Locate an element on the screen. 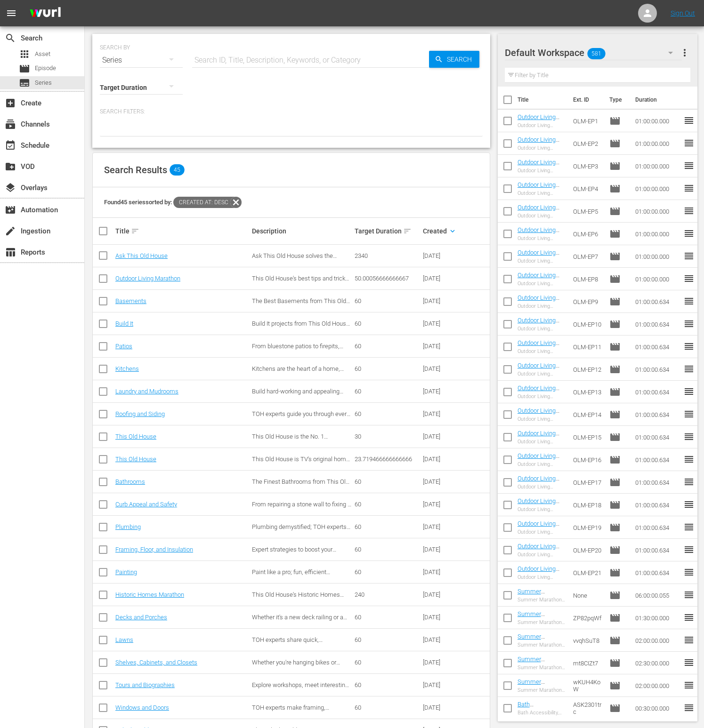 The width and height of the screenshot is (704, 728). div: Outdoor Living Marathon Episode 10 is located at coordinates (541, 328).